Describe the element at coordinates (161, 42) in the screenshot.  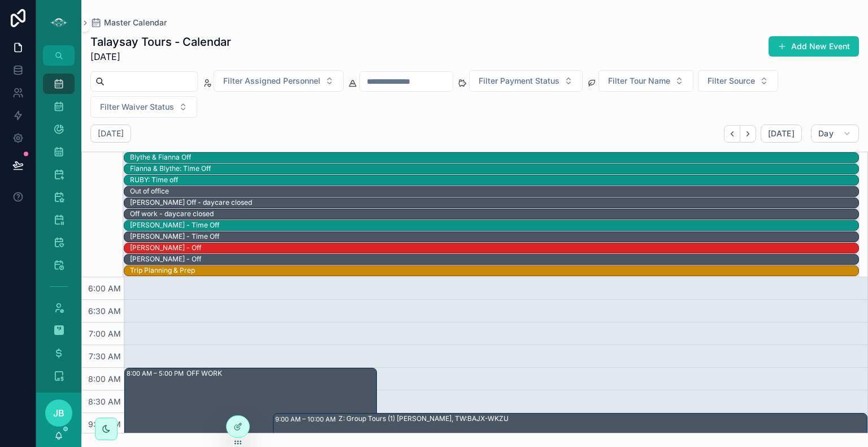
I see `h1: Talaysay Tours - Calendar` at that location.